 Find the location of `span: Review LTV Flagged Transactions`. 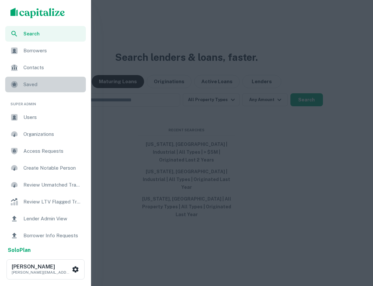

span: Review LTV Flagged Transactions is located at coordinates (53, 202).